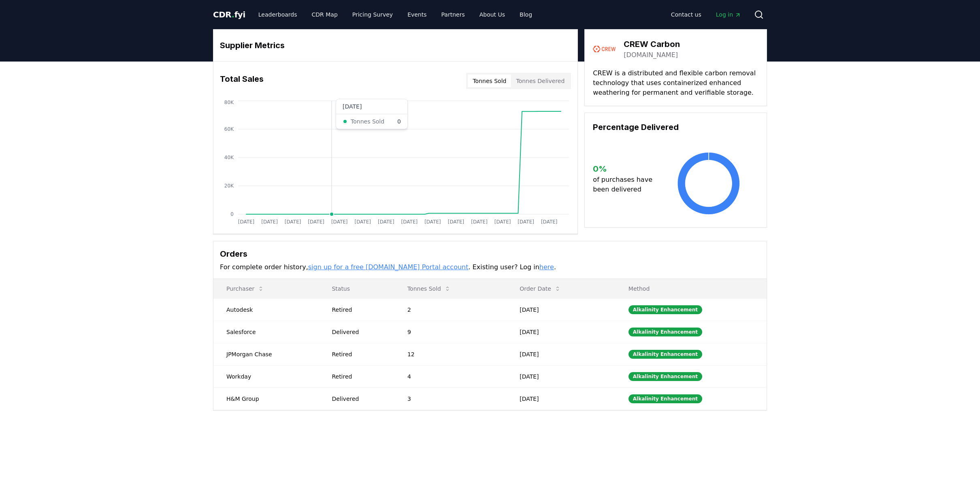 The height and width of the screenshot is (481, 980). I want to click on p: CREW is a distributed and flexible carbon removal technology that uses containerized enhanced wea..., so click(676, 83).